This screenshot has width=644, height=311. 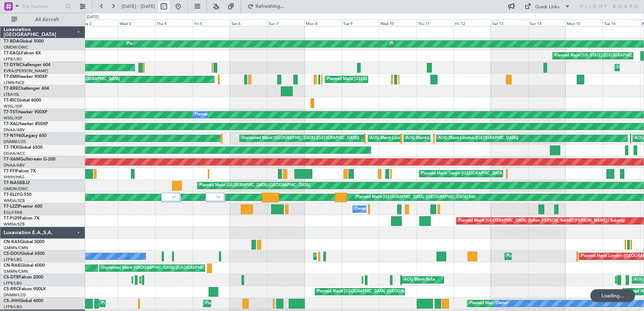 I want to click on div: Wed 3, so click(x=137, y=23).